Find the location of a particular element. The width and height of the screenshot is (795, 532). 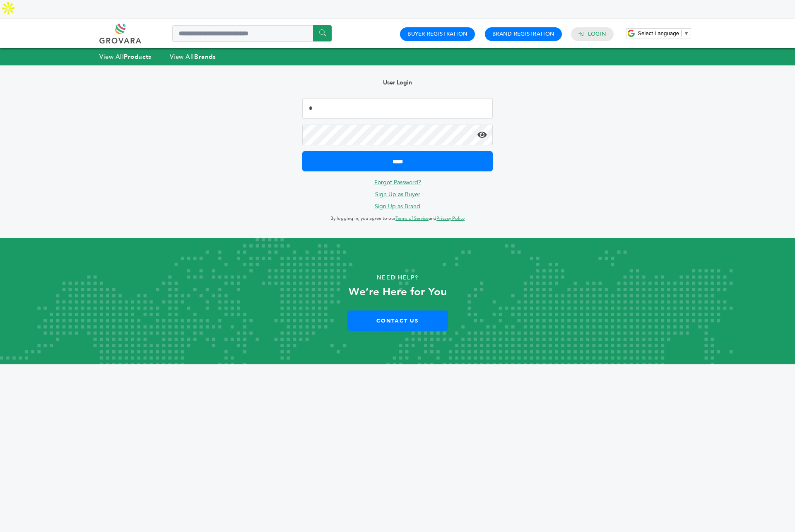

strong: Products is located at coordinates (137, 57).